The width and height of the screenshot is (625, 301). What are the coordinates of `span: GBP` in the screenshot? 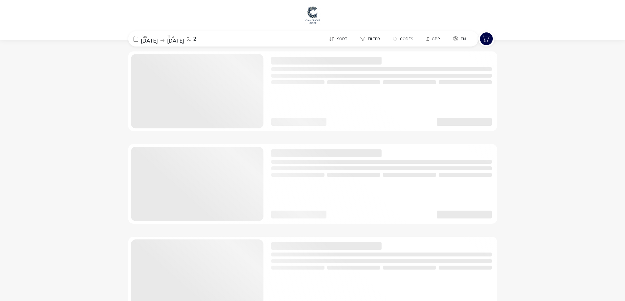 It's located at (436, 39).